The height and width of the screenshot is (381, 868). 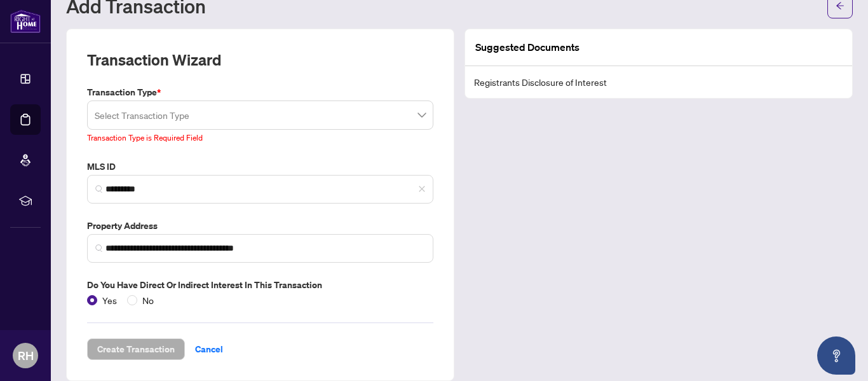 I want to click on span: arrow-left, so click(x=840, y=6).